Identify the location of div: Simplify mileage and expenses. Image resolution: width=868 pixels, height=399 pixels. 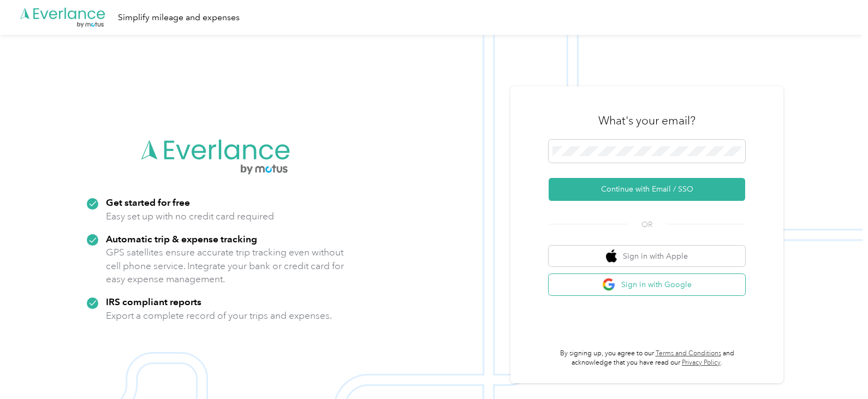
(179, 17).